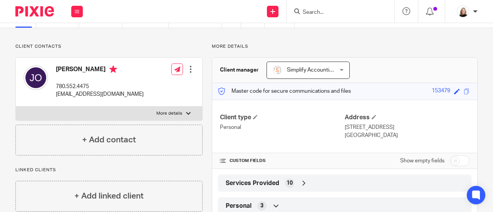  What do you see at coordinates (239, 70) in the screenshot?
I see `h3: Client manager` at bounding box center [239, 70].